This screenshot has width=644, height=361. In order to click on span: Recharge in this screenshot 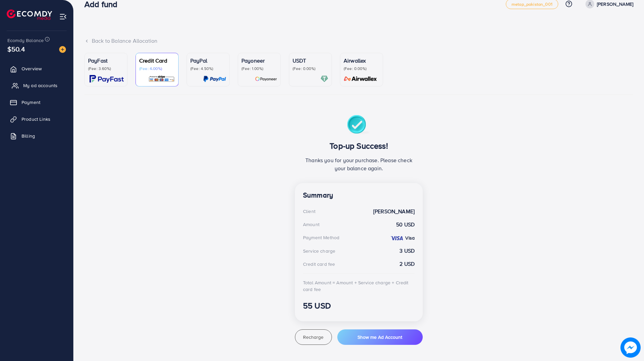, I will do `click(313, 337)`.